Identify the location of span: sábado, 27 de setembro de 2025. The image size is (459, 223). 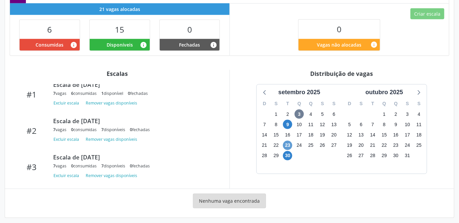
(334, 145).